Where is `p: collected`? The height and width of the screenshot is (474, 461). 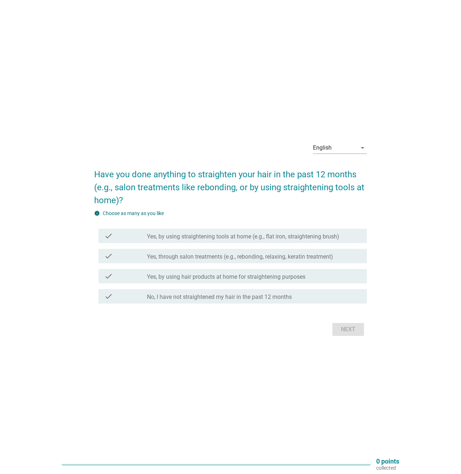 p: collected is located at coordinates (388, 468).